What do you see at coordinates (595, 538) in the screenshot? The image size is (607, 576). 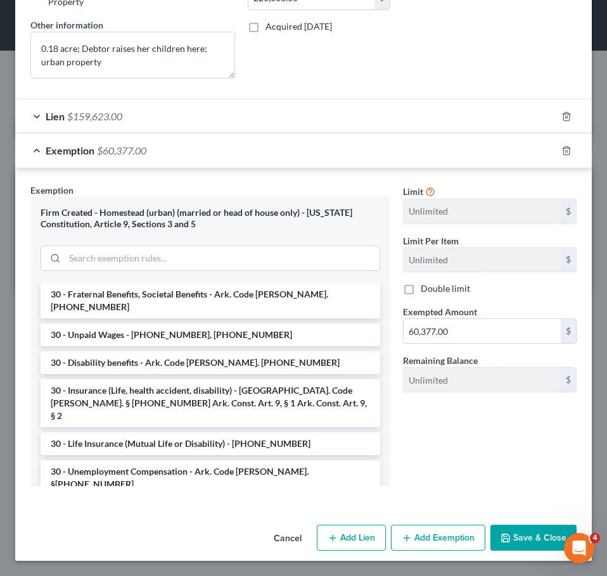 I see `span: 4` at bounding box center [595, 538].